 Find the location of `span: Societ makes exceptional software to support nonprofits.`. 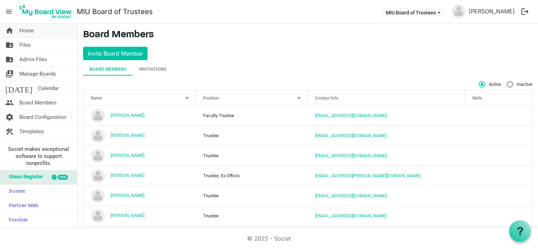

span: Societ makes exceptional software to support nonprofits. is located at coordinates (38, 156).